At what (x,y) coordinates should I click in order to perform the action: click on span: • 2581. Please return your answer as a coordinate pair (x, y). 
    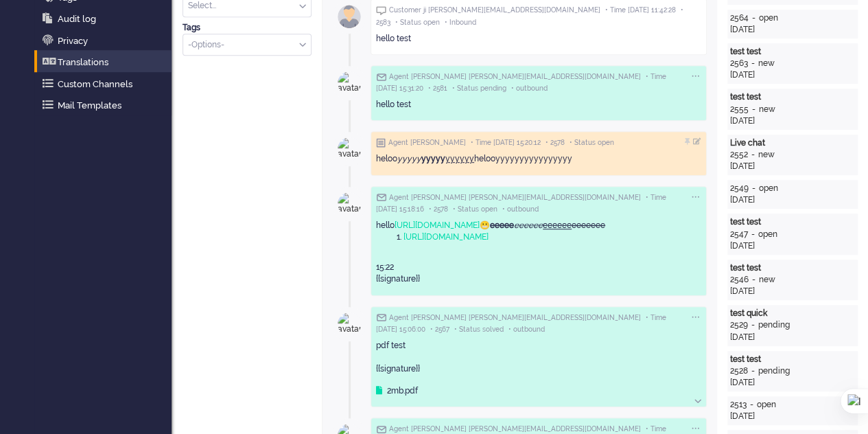
    Looking at the image, I should click on (437, 88).